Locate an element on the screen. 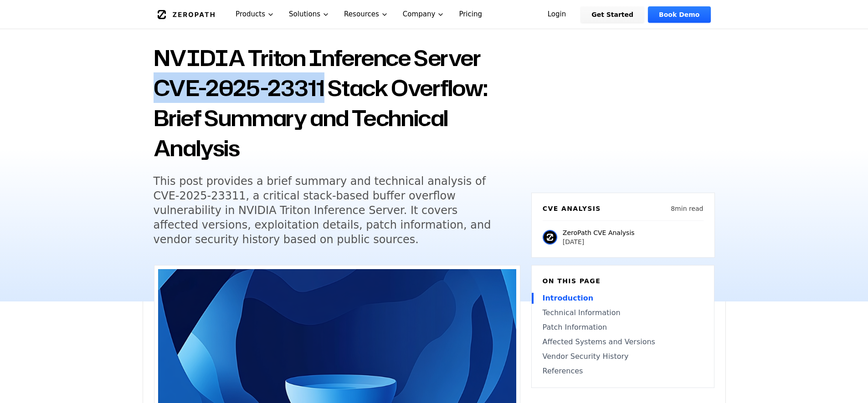 This screenshot has height=403, width=868. h5: This post provides a brief summary and technical analysis of CVE-2025-23311, a critical stack-bas... is located at coordinates (329, 211).